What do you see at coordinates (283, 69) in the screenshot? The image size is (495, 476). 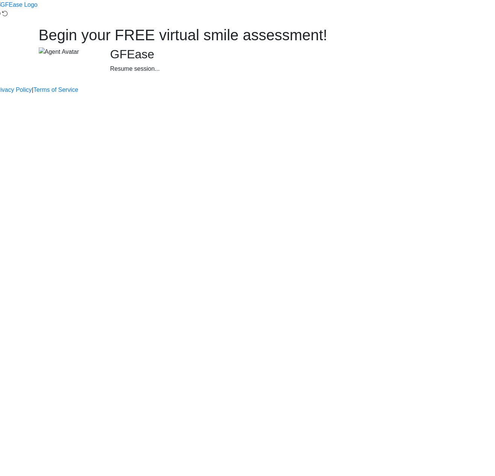 I see `div: Resume session...` at bounding box center [283, 69].